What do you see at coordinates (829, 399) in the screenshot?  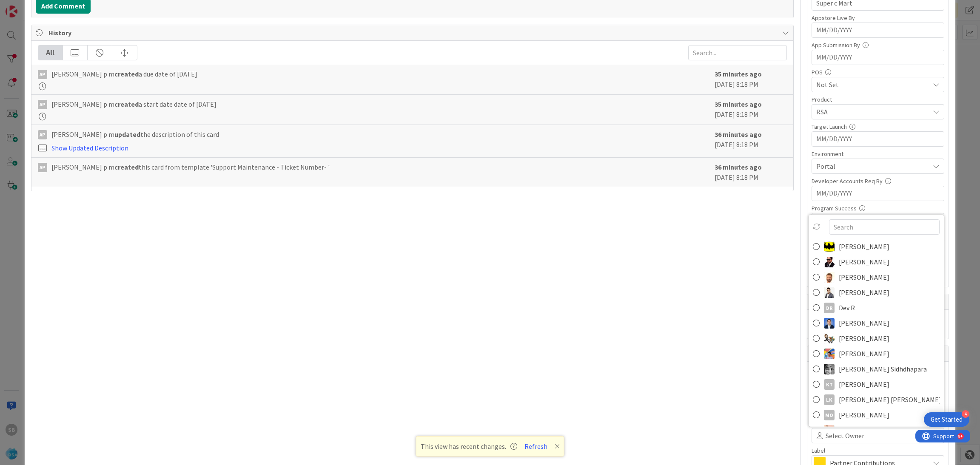 I see `div: Lk` at bounding box center [829, 399].